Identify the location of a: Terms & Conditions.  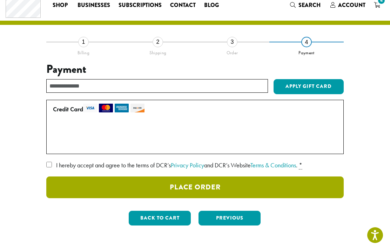
(273, 165).